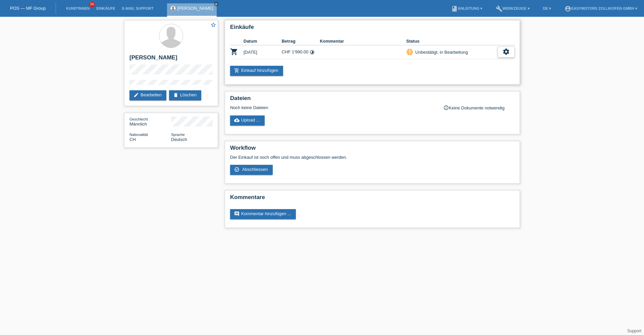 The image size is (644, 335). I want to click on a: Kund*innen, so click(78, 8).